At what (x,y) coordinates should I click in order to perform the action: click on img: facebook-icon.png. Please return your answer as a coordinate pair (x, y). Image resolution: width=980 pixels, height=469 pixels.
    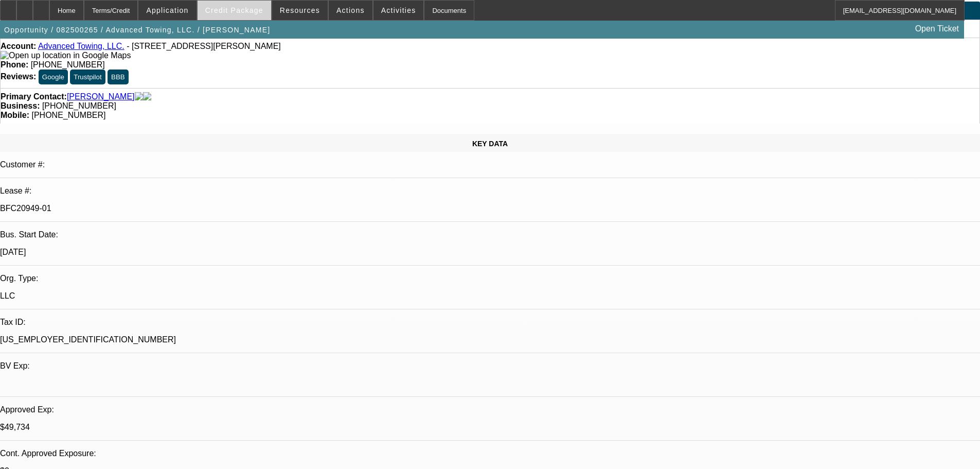
    Looking at the image, I should click on (139, 97).